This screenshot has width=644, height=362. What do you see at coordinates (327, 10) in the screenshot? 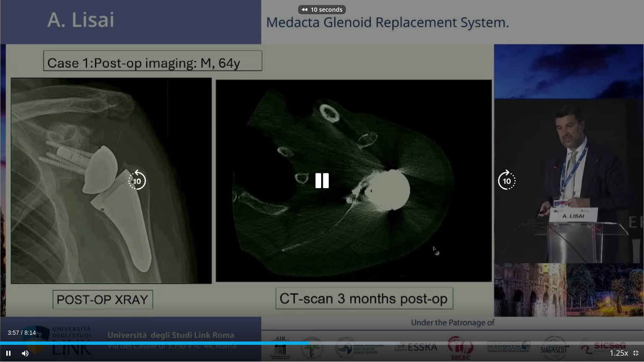
I see `p: 10 seconds` at bounding box center [327, 10].